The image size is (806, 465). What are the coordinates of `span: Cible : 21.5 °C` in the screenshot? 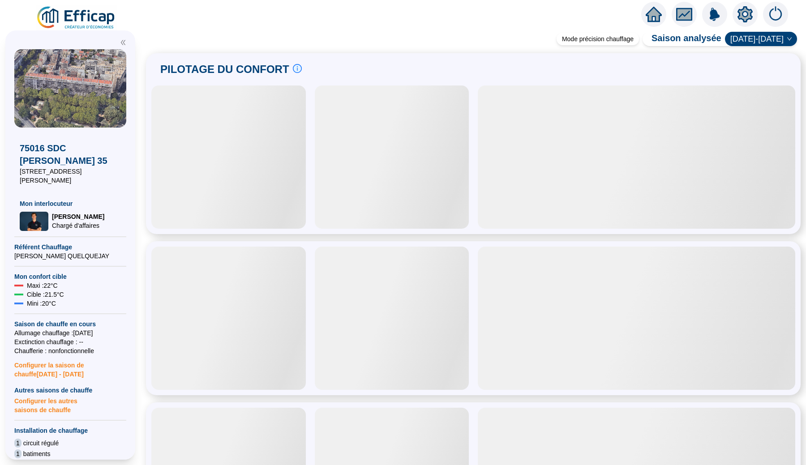 It's located at (45, 295).